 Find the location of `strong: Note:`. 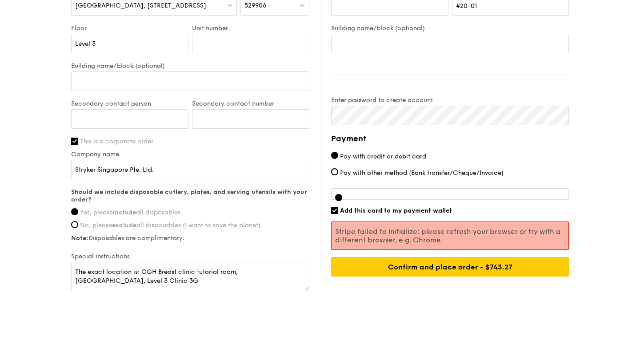

strong: Note: is located at coordinates (79, 238).